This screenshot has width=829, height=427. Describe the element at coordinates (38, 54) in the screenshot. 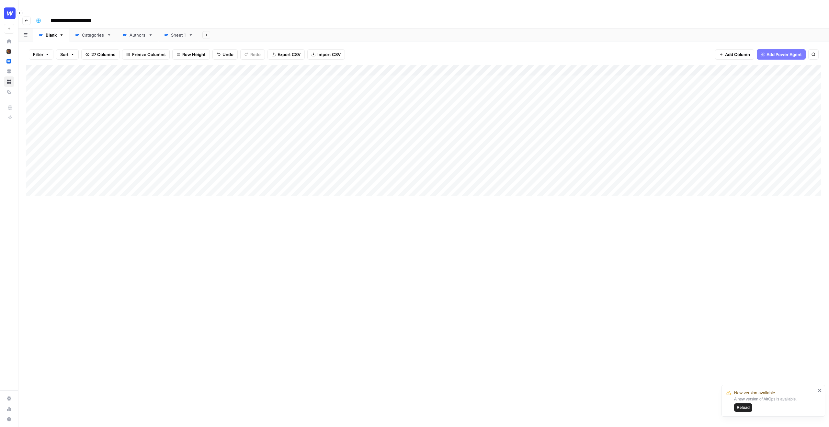

I see `span: Filter` at that location.